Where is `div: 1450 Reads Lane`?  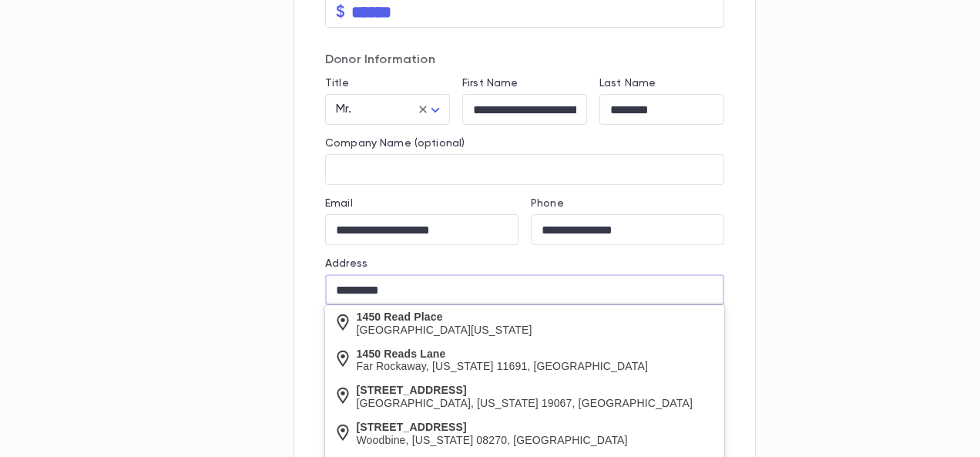
div: 1450 Reads Lane is located at coordinates (502, 353).